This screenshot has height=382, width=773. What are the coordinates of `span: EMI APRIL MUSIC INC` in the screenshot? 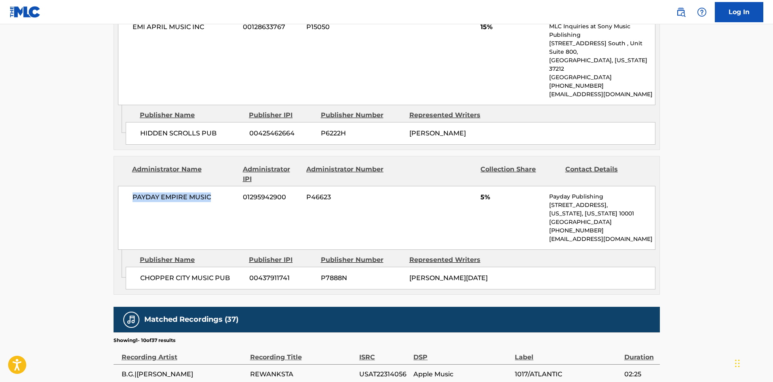 It's located at (185, 27).